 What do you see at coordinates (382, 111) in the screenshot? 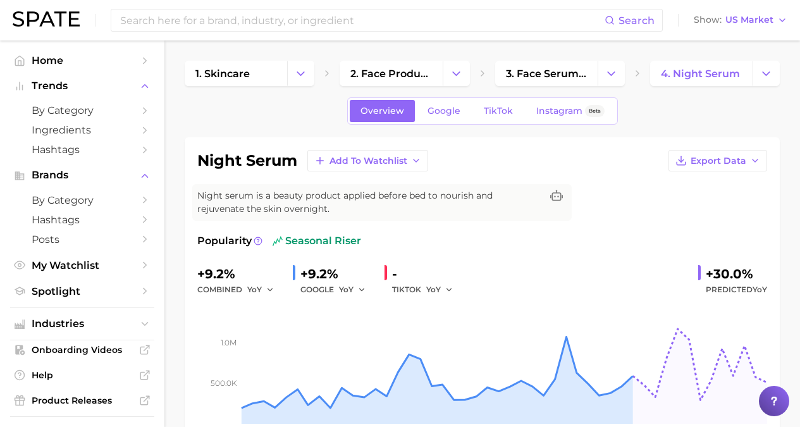
I see `span: Overview` at bounding box center [382, 111].